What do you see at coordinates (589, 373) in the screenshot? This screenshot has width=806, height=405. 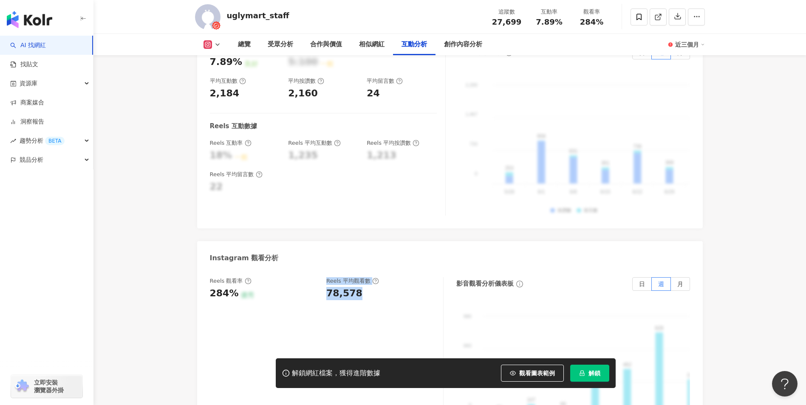 I see `button: 解鎖` at bounding box center [589, 373].